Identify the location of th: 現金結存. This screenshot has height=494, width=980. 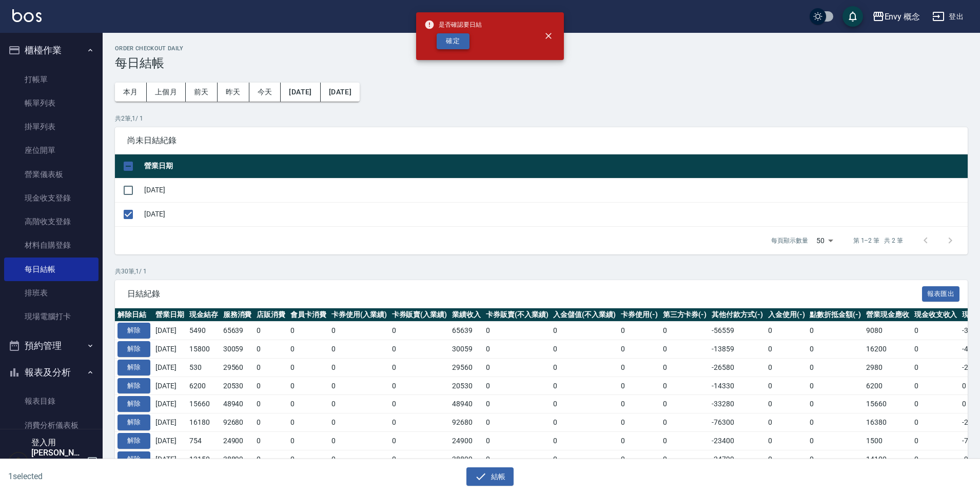
(203, 315).